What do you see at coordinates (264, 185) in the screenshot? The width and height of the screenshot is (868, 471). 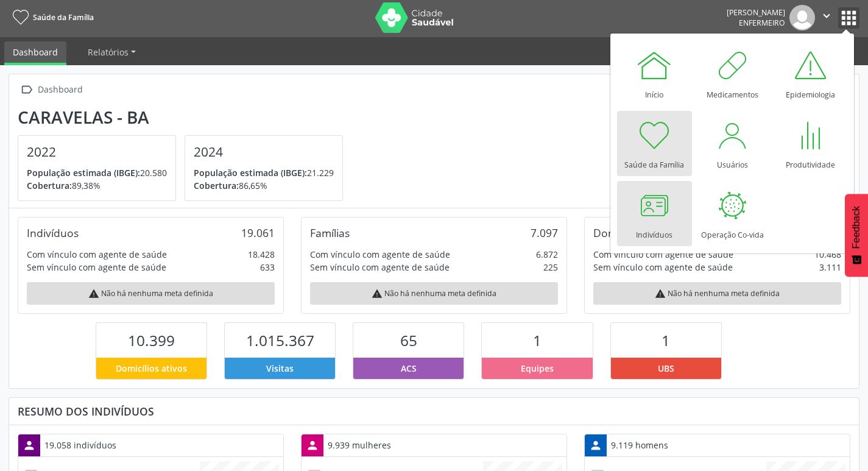 I see `p: 86,65%` at bounding box center [264, 185].